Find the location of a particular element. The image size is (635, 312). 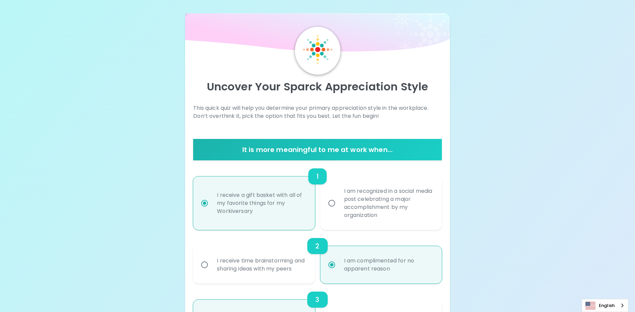

p: This quick quiz will help you determine your primary appreciation style in the workplace. Don’t o... is located at coordinates (317, 112).